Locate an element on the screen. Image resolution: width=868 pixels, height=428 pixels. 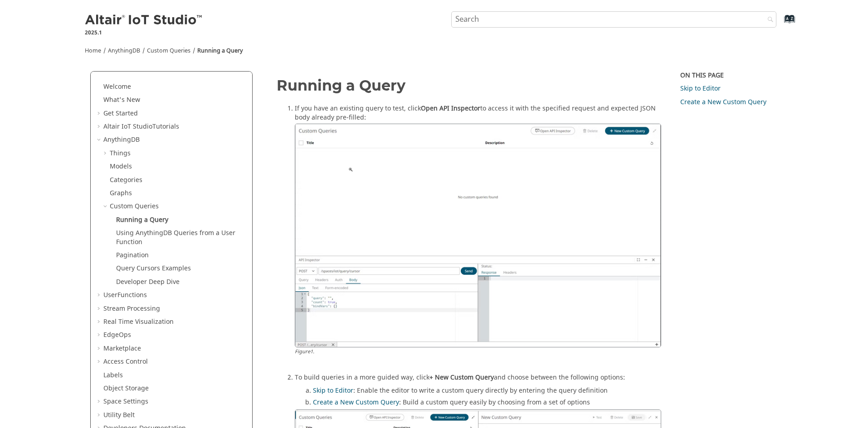
a: What's New is located at coordinates (122, 100).